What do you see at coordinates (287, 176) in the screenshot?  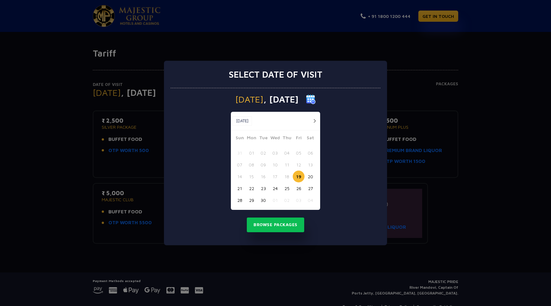 I see `button: 18` at bounding box center [287, 176].